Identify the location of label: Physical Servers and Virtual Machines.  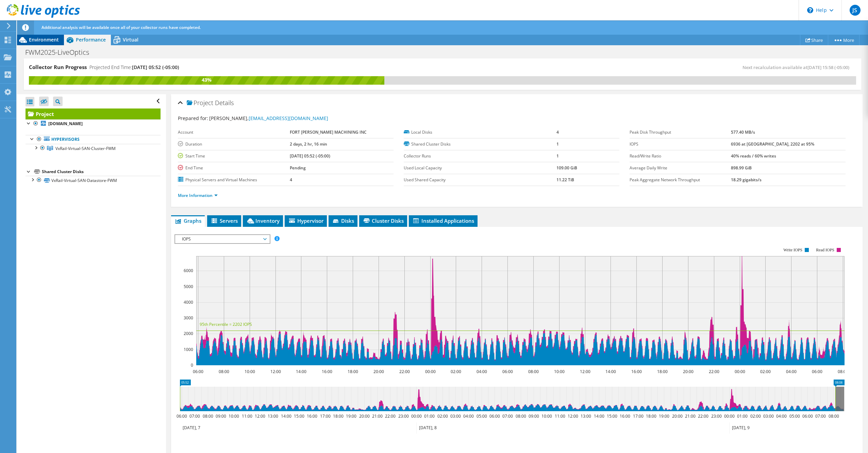
(233, 180).